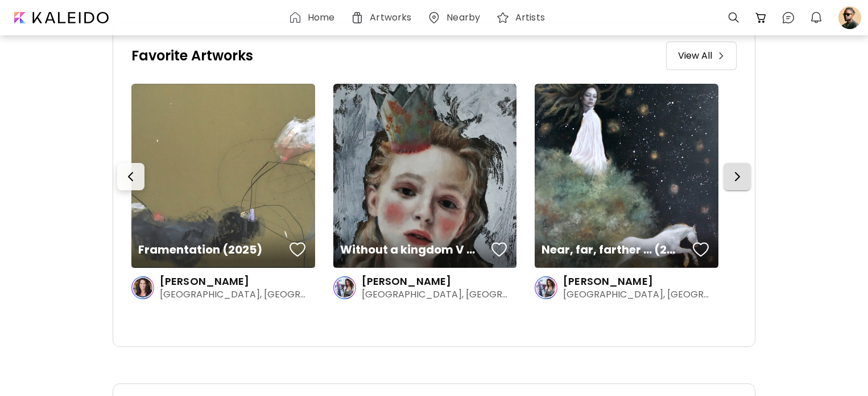  I want to click on img: Prev-button, so click(131, 177).